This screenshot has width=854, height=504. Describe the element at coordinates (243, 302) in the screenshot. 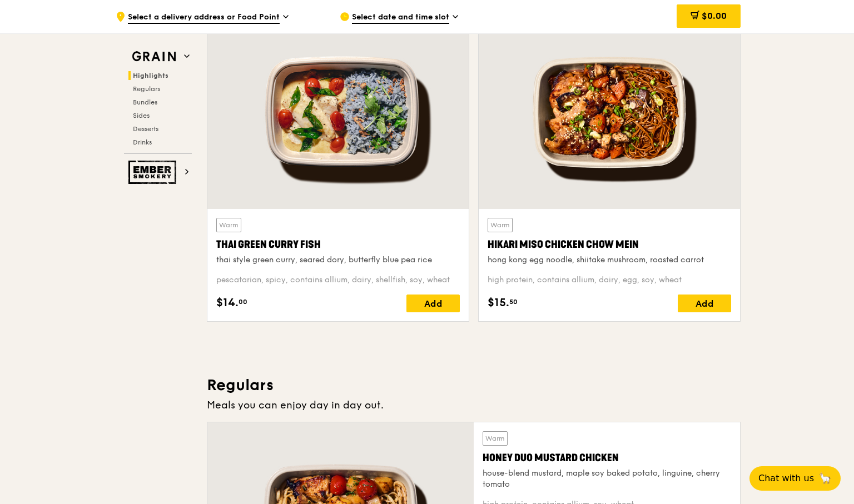

I see `span: 00` at that location.